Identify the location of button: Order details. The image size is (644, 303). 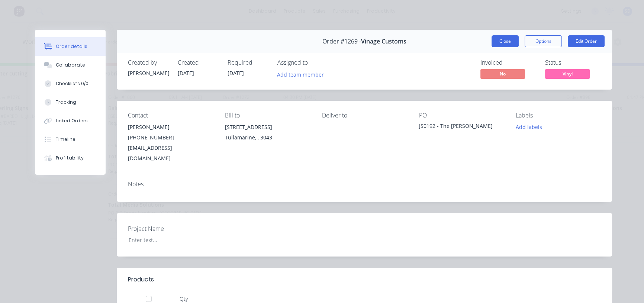
(70, 47).